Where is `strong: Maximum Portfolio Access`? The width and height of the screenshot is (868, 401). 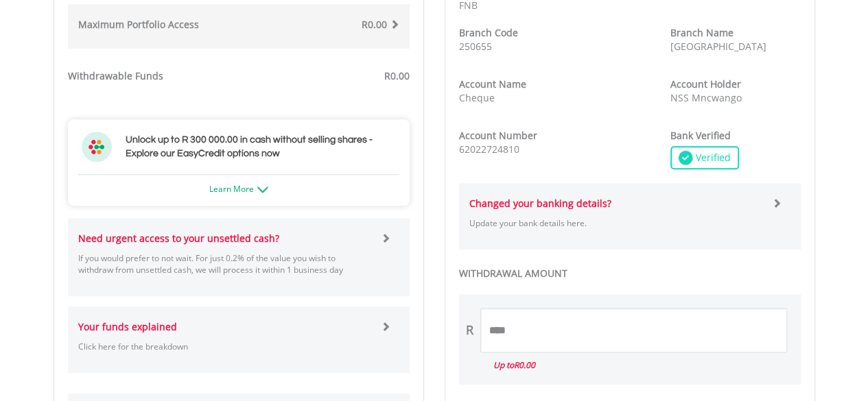
strong: Maximum Portfolio Access is located at coordinates (138, 24).